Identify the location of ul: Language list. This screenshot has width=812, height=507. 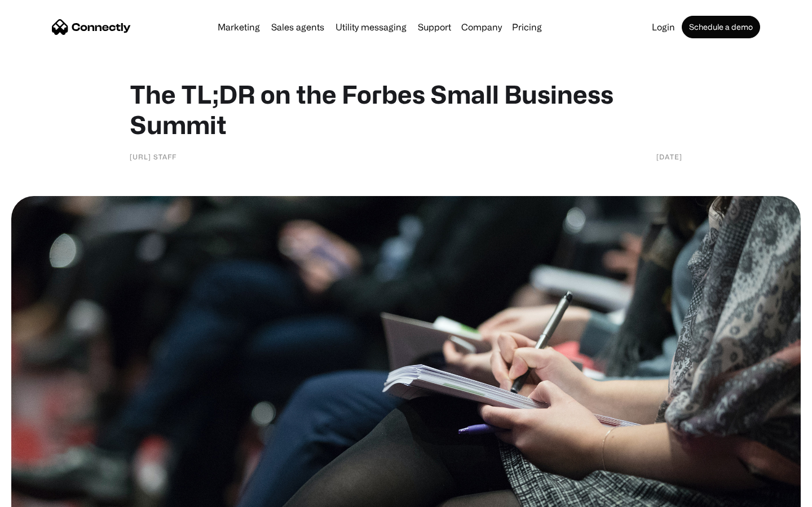
(45, 495).